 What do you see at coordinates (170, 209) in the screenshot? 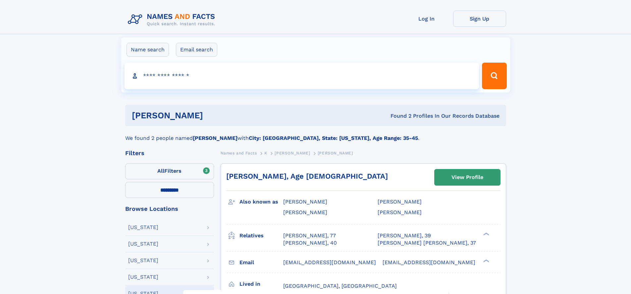
I see `div: Browse Locations` at bounding box center [170, 209].